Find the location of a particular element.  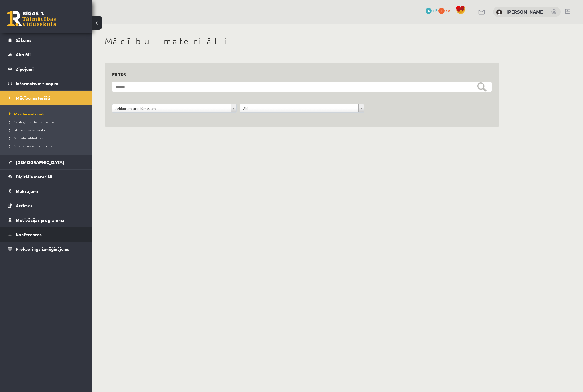

span: xp is located at coordinates (447, 10).